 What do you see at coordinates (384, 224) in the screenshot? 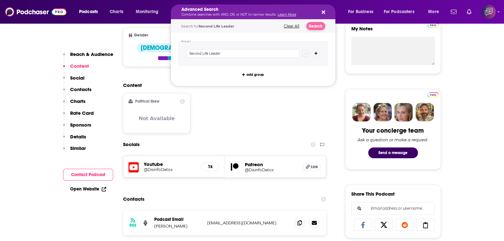
I see `a: Share on X/Twitter` at bounding box center [384, 224].